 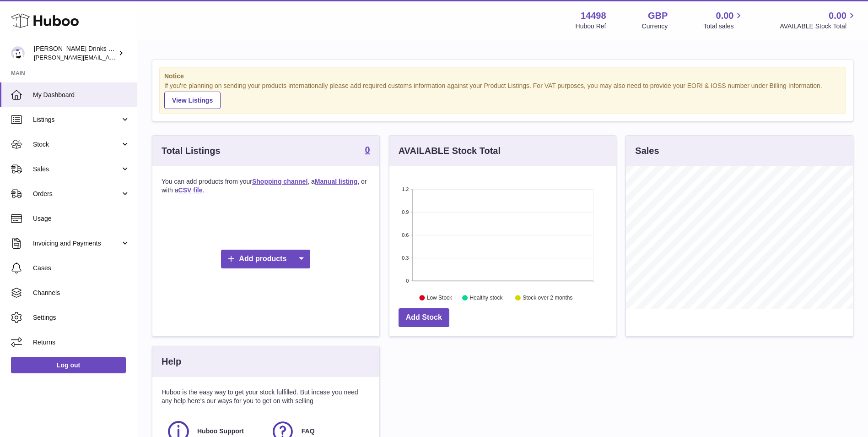 What do you see at coordinates (593, 16) in the screenshot?
I see `strong: 14498` at bounding box center [593, 16].